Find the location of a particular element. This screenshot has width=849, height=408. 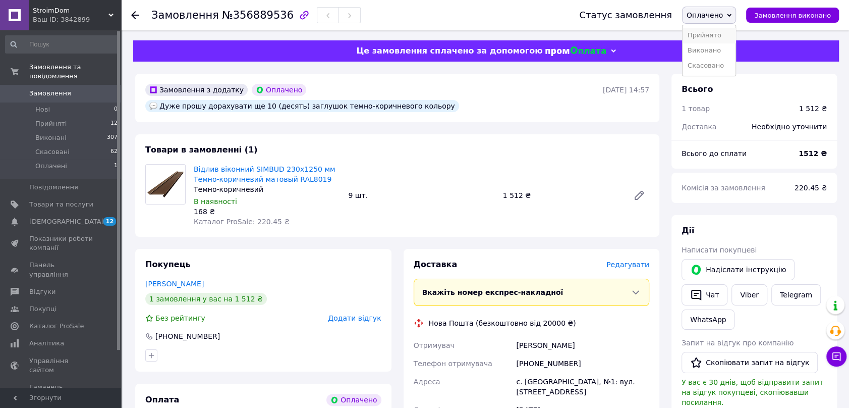

button: Скопіювати запит на відгук is located at coordinates (750, 362).